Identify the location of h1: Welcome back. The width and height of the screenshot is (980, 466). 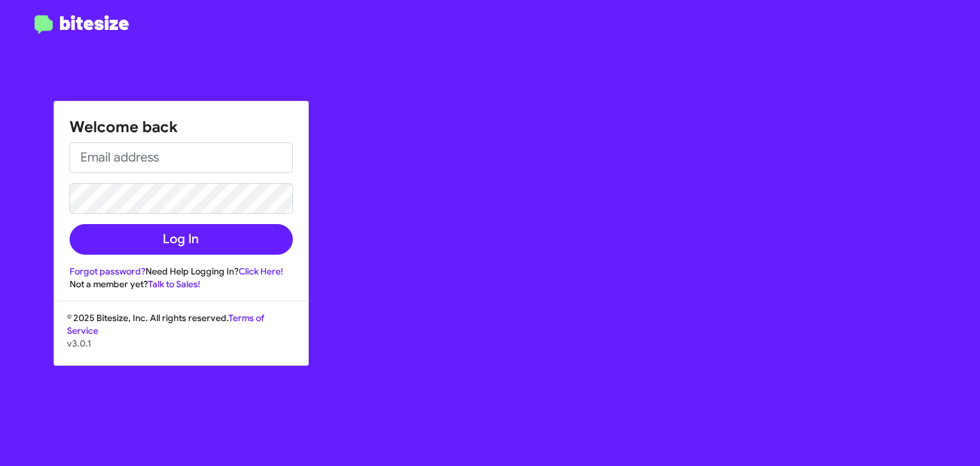
(181, 127).